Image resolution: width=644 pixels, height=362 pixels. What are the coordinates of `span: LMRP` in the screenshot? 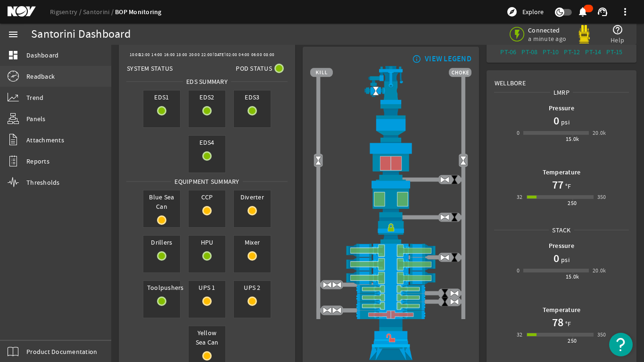 It's located at (561, 92).